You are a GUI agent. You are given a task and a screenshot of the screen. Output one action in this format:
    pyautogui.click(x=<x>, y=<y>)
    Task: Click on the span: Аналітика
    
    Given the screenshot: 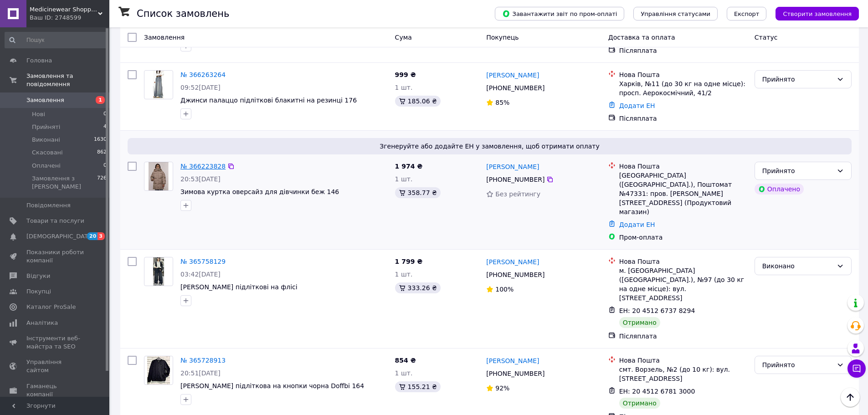 What is the action you would take?
    pyautogui.click(x=42, y=323)
    